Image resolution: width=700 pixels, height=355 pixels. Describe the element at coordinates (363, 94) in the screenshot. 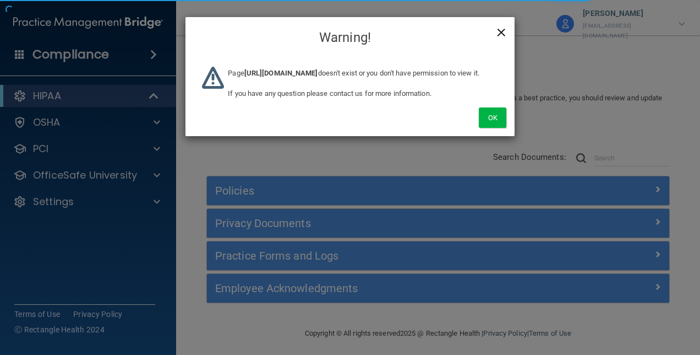

I see `p: If you have any question please contact us for more information.` at that location.